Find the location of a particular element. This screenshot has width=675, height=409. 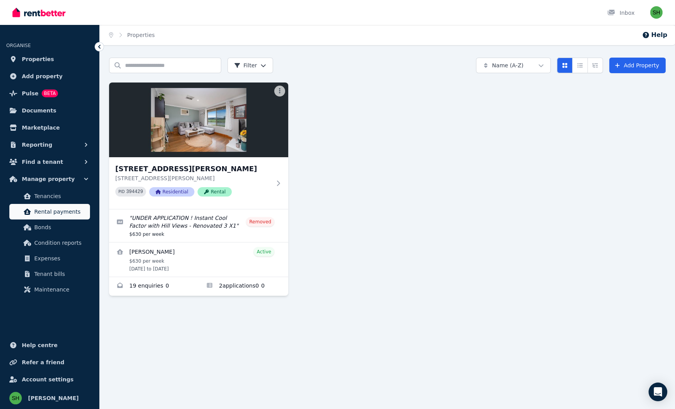

span: Account settings is located at coordinates (47, 380).